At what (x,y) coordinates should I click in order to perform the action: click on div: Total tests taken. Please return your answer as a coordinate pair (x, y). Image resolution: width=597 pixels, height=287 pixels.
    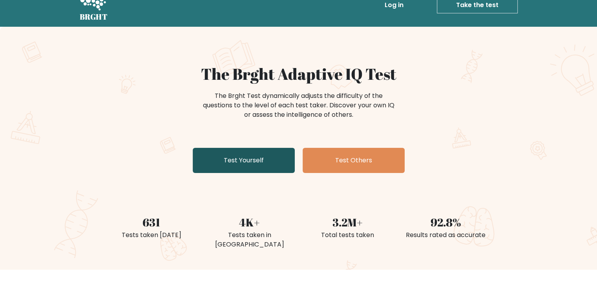
    Looking at the image, I should click on (348, 235).